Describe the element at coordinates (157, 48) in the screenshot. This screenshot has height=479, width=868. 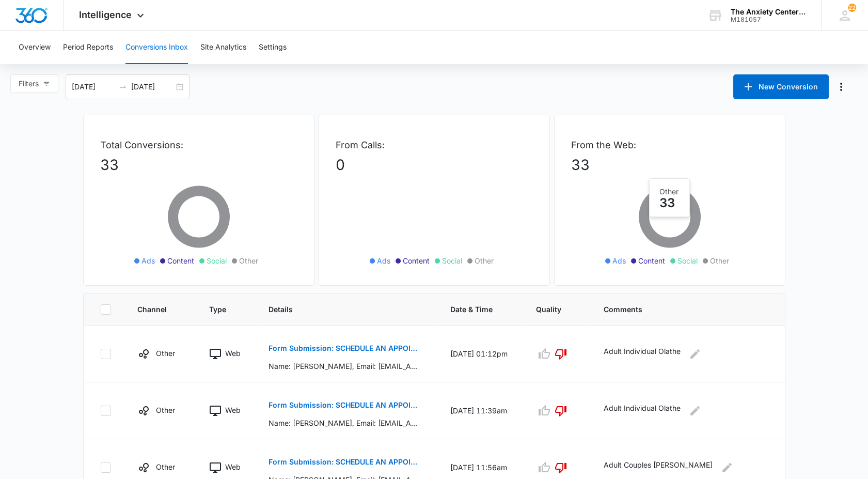
I see `button: Conversions Inbox` at that location.